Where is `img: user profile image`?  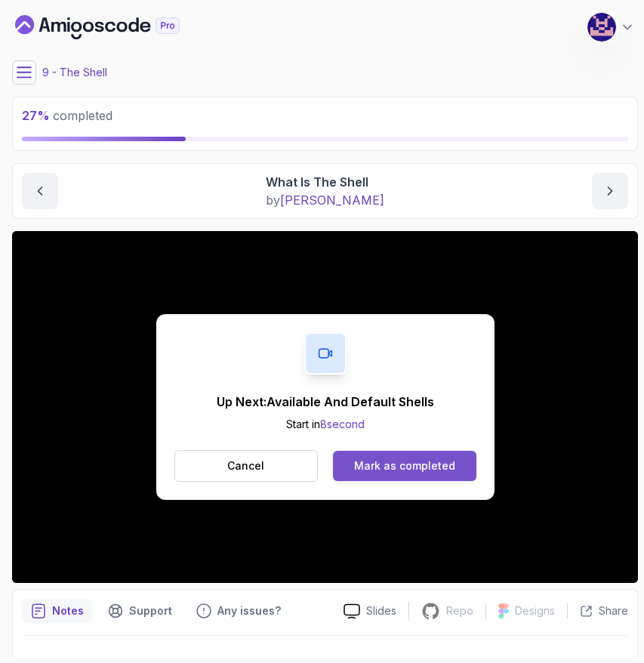
img: user profile image is located at coordinates (602, 27).